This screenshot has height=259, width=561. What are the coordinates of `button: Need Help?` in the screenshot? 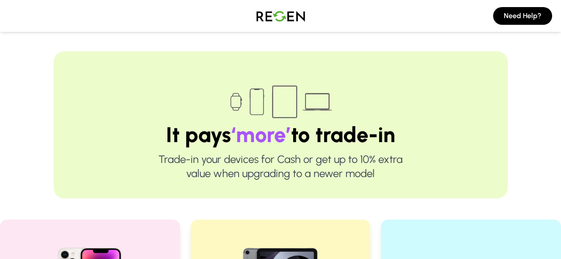 It's located at (523, 16).